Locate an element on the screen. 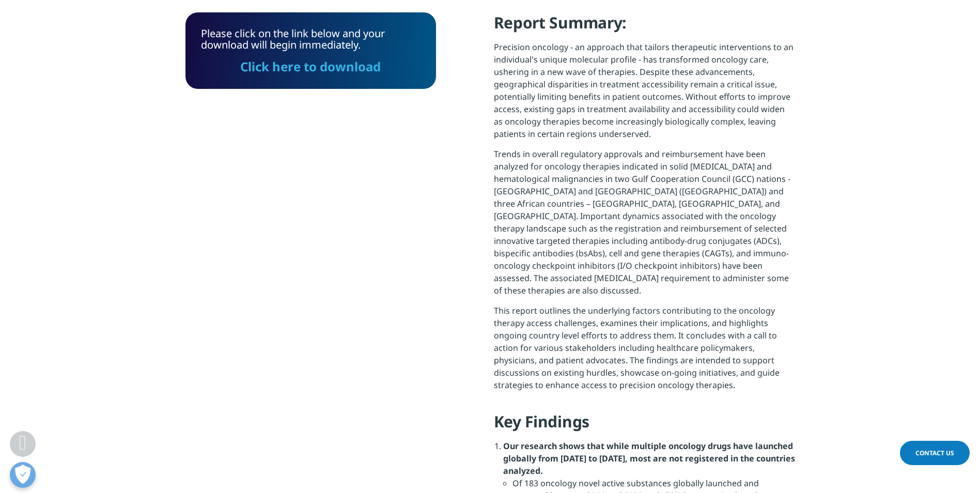  p: Trends in overall regulatory approvals and reimbursement have been analyzed for oncology therapie... is located at coordinates (644, 226).